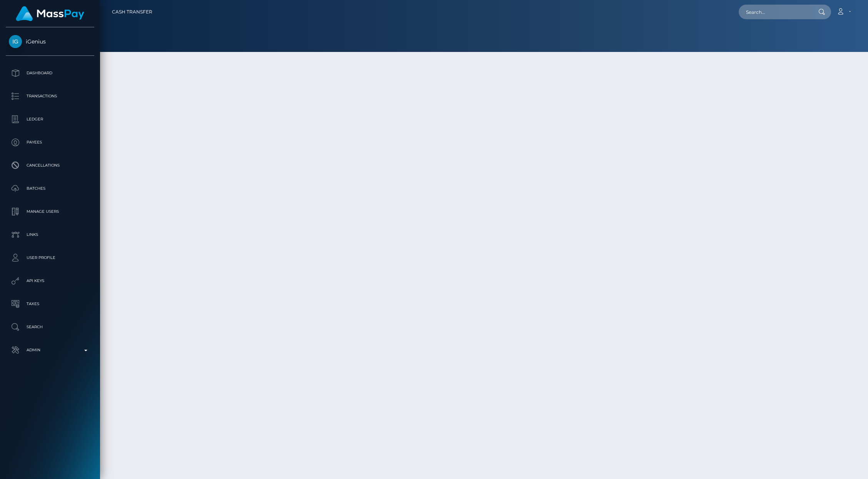 The image size is (868, 479). Describe the element at coordinates (50, 304) in the screenshot. I see `a: Taxes` at that location.